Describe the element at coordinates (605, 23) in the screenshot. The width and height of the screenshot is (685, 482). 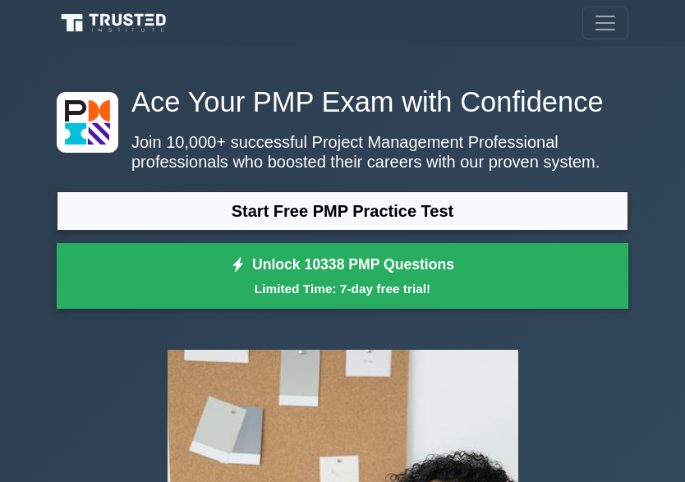
I see `button: Toggle navigation` at that location.